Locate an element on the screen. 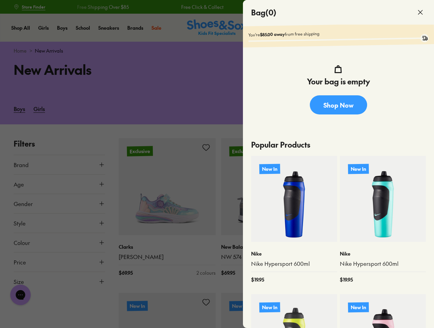  b: $85.00 away is located at coordinates (272, 34).